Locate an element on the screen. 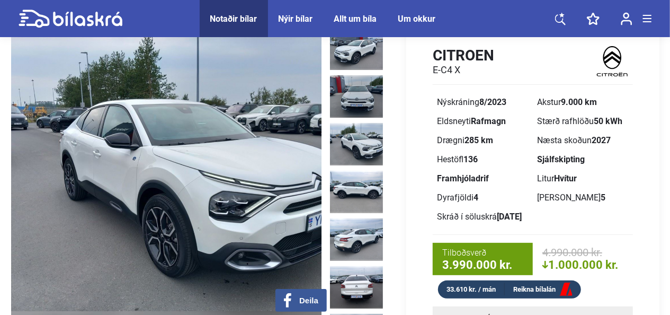  span: 4.990.000 kr. is located at coordinates (583, 252).